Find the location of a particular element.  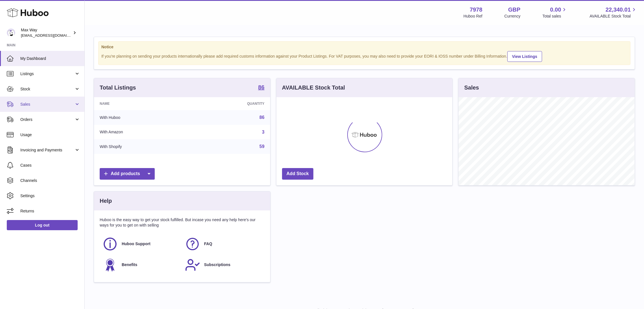

td: With Shopify is located at coordinates (142, 147).